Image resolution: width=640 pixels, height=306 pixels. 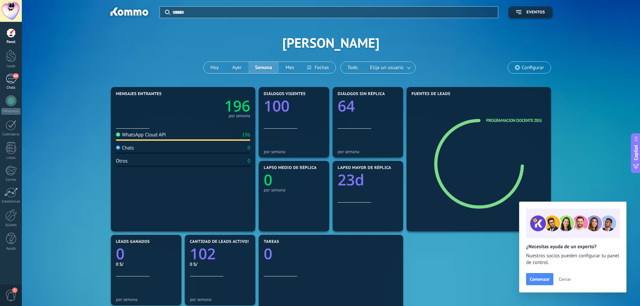 What do you see at coordinates (11, 249) in the screenshot?
I see `div: Ayuda` at bounding box center [11, 249].